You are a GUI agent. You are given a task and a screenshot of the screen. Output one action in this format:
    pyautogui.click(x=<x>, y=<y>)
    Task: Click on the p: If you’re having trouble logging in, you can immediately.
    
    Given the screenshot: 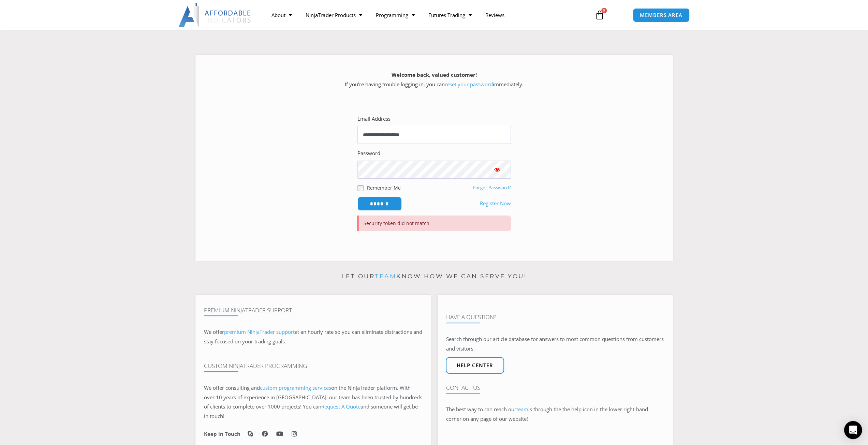 What is the action you would take?
    pyautogui.click(x=434, y=80)
    